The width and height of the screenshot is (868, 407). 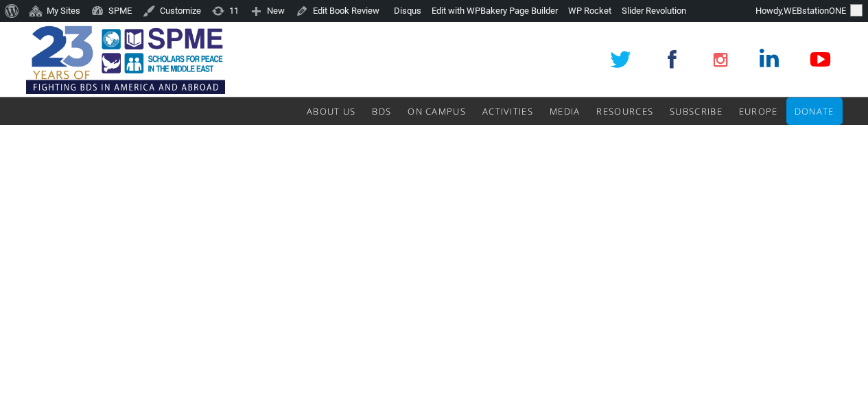 I want to click on span: About Us, so click(x=331, y=111).